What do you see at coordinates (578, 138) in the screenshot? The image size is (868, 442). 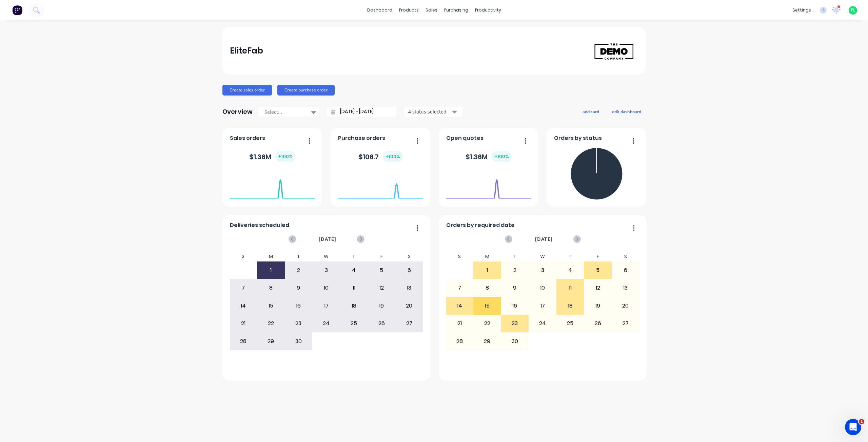 I see `span: Orders by status` at bounding box center [578, 138].